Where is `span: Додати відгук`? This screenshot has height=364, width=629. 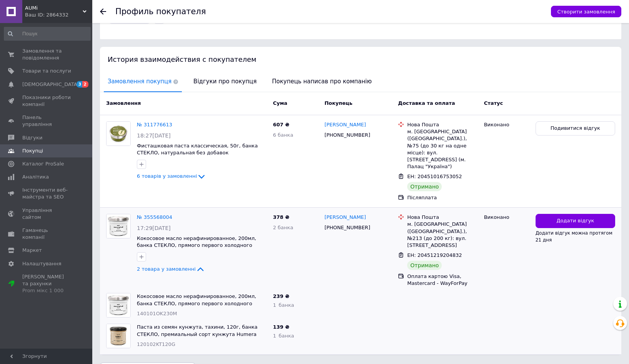 span: Додати відгук is located at coordinates (575, 221).